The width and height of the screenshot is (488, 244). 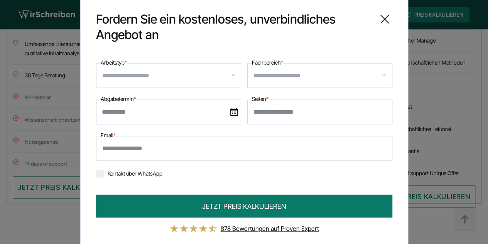 I want to click on button: JETZT PREIS KALKULIEREN, so click(x=244, y=205).